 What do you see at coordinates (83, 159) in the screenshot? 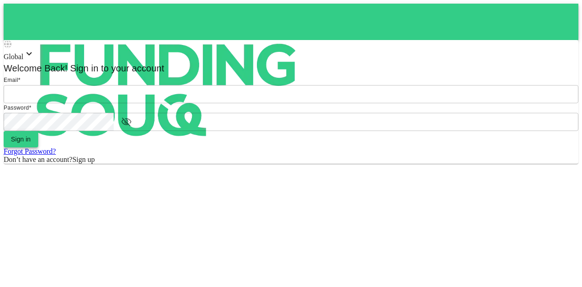
I see `span: Sign up` at bounding box center [83, 159].